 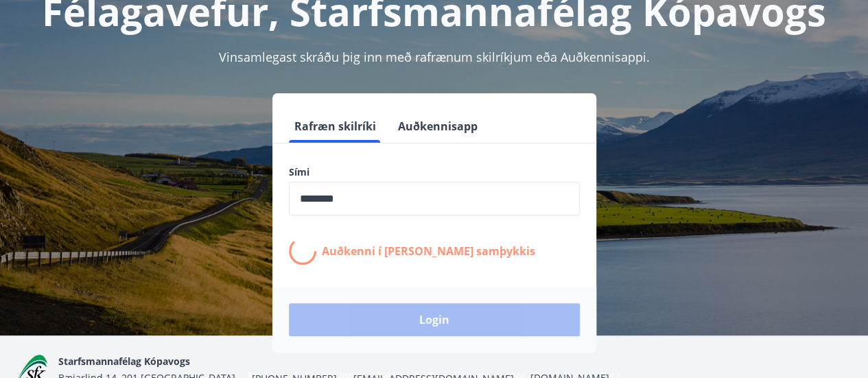 What do you see at coordinates (434, 172) in the screenshot?
I see `label: Sími` at bounding box center [434, 172].